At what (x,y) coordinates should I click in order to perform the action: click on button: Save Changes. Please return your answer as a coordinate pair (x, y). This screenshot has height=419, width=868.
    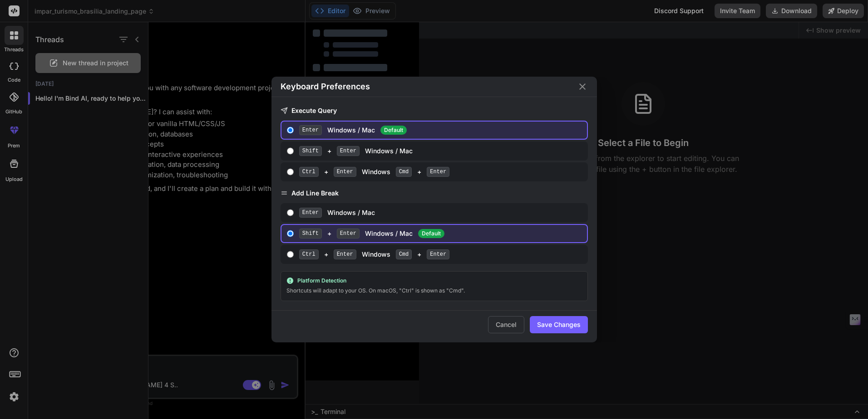
    Looking at the image, I should click on (559, 325).